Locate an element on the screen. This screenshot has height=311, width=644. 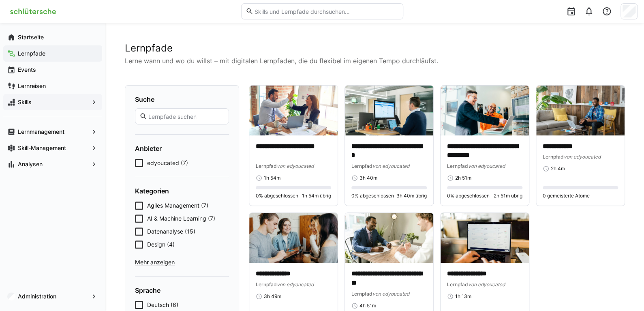
span: Mehr anzeigen is located at coordinates (182, 262).